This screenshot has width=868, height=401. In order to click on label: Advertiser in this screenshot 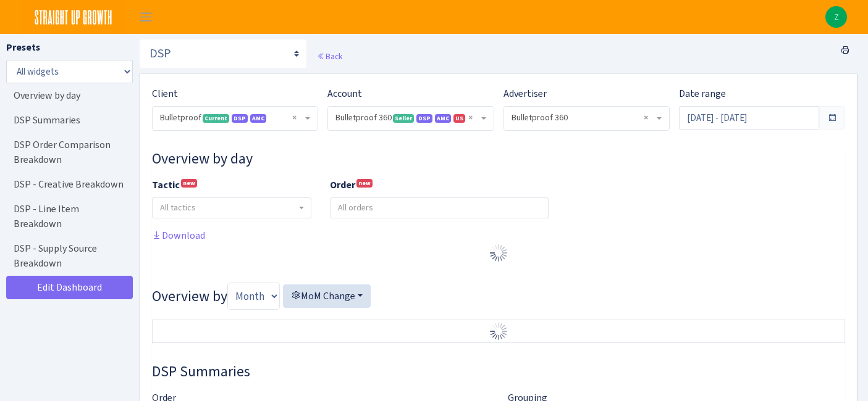, I will do `click(525, 94)`.